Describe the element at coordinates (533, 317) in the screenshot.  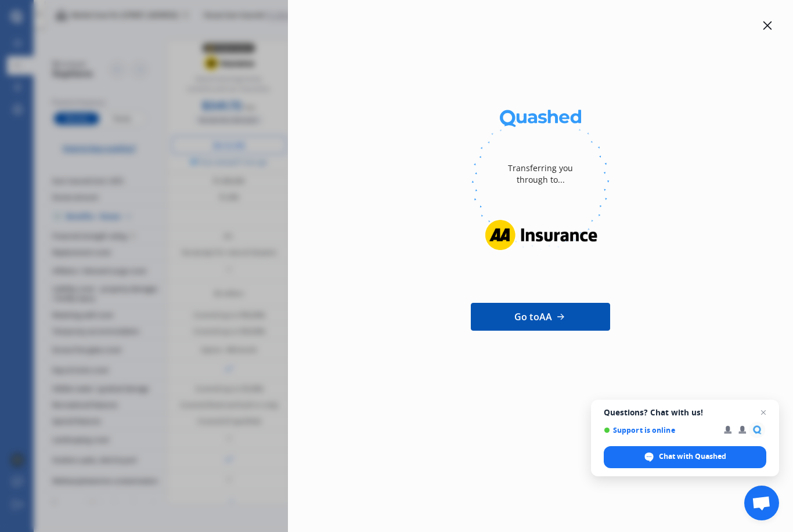
I see `span: Go to AA` at that location.